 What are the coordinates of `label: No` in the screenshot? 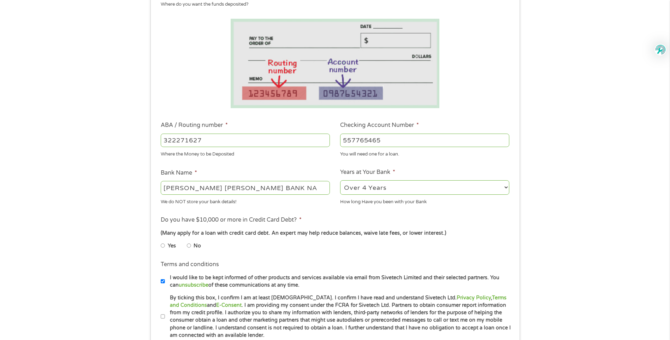 It's located at (197, 246).